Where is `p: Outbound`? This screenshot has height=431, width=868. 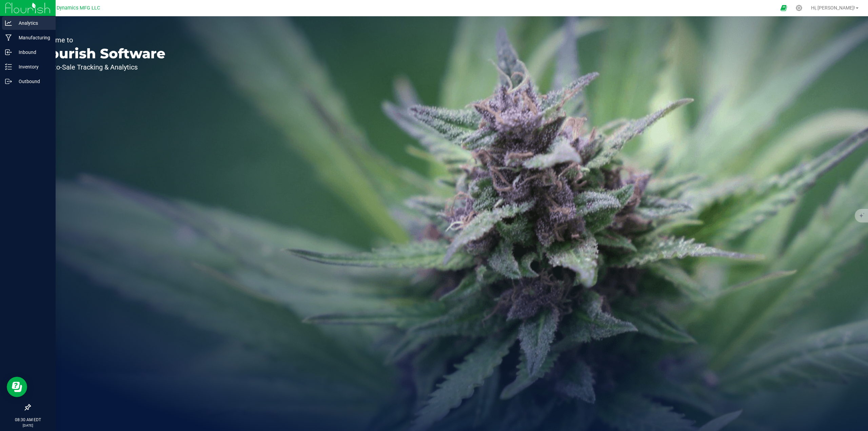
p: Outbound is located at coordinates (32, 82).